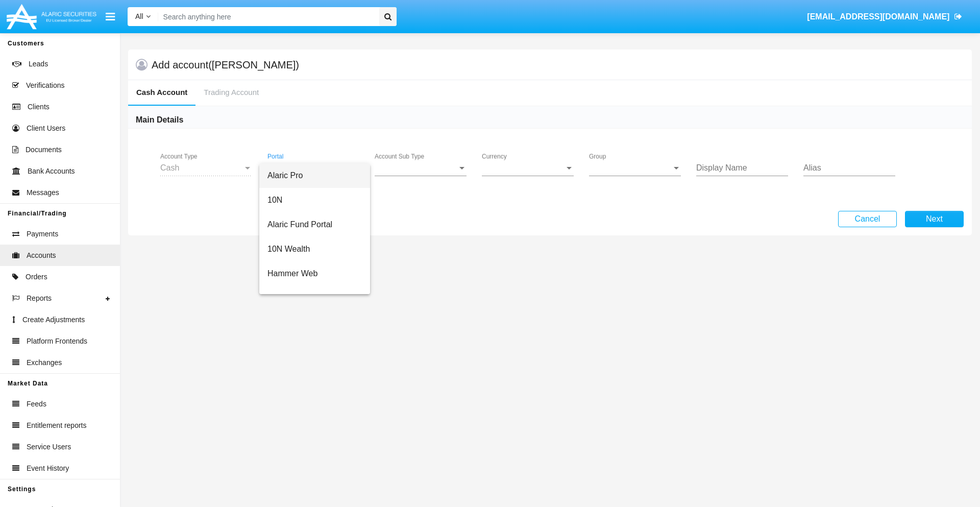 The height and width of the screenshot is (507, 980). What do you see at coordinates (315, 224) in the screenshot?
I see `span: Alaric Fund Portal` at bounding box center [315, 224].